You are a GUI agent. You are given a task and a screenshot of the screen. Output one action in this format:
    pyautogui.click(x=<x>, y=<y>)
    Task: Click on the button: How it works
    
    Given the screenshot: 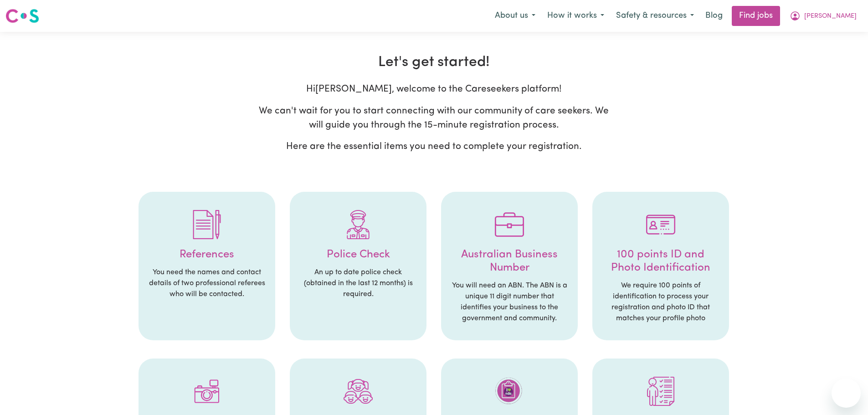 What is the action you would take?
    pyautogui.click(x=575, y=16)
    